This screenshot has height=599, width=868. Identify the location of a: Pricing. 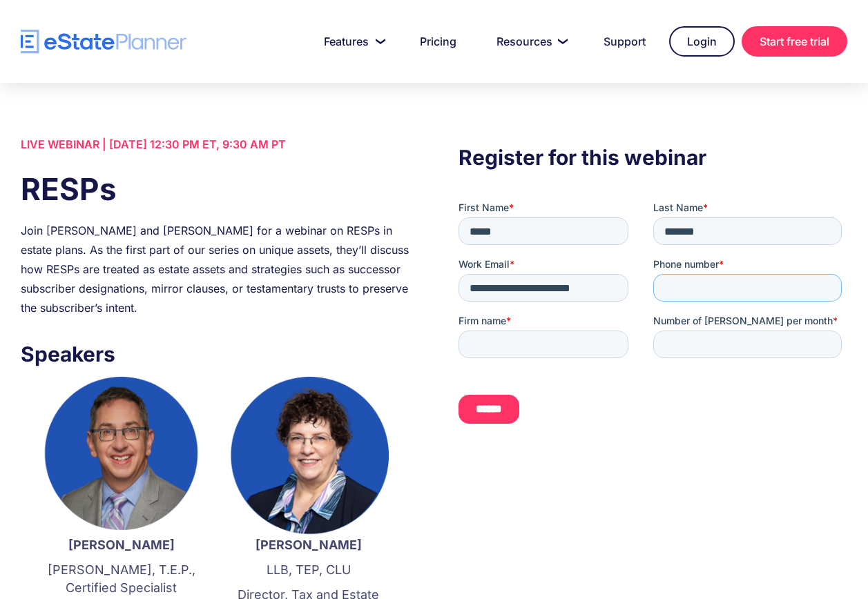
(438, 42).